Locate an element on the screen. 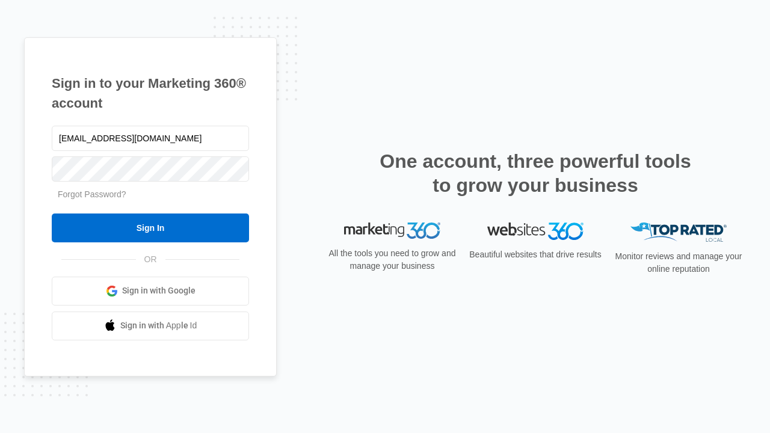 This screenshot has width=770, height=433. a: Sign in with Google is located at coordinates (150, 291).